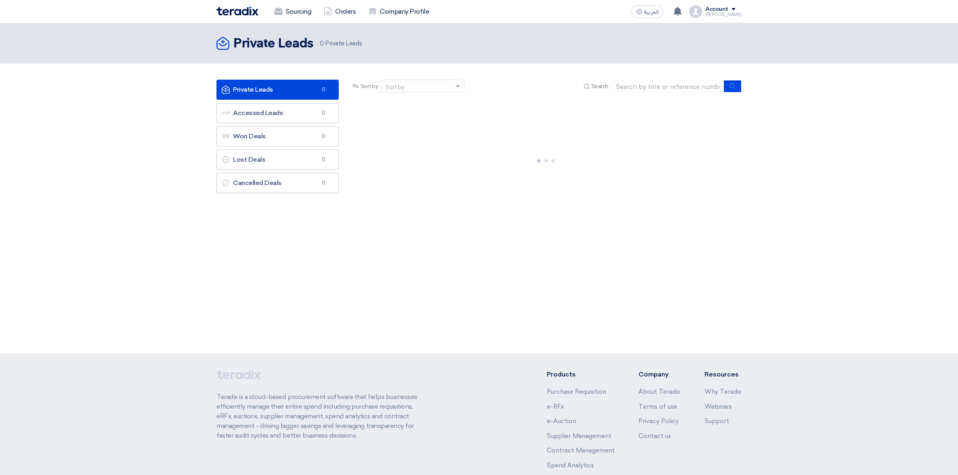 This screenshot has height=475, width=958. Describe the element at coordinates (658, 421) in the screenshot. I see `a: Privacy Policy` at that location.